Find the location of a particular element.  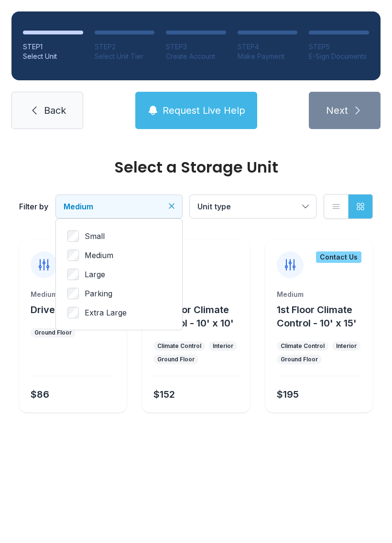

div: Make Payment is located at coordinates (268, 57).